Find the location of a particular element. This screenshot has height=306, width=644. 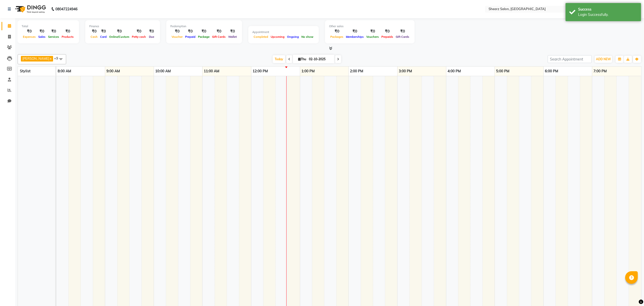

span: Thu is located at coordinates (302, 59).